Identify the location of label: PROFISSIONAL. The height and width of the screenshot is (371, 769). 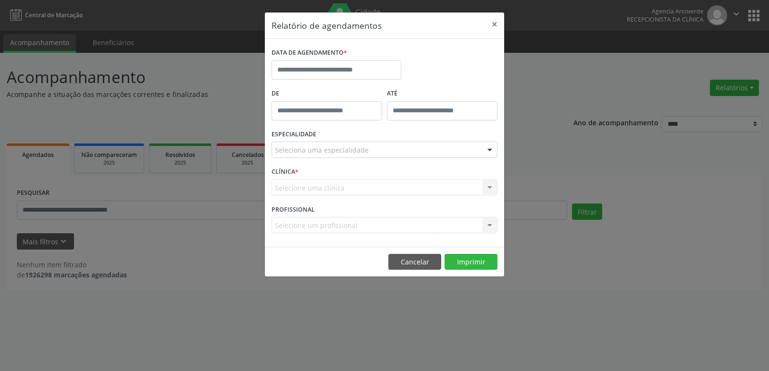
(293, 209).